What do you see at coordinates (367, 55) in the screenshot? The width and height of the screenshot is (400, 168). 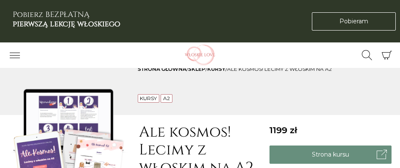 I see `button: Przełącz formularz wyszukiwania` at bounding box center [367, 55].